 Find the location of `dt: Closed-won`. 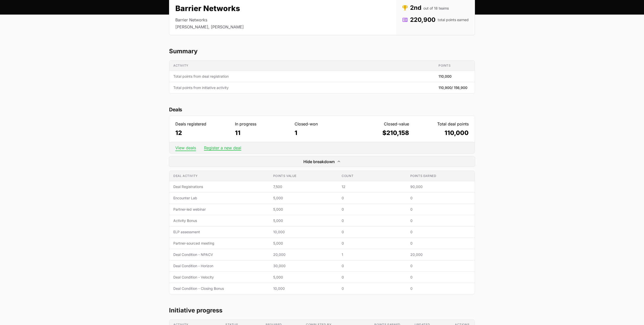

dt: Closed-won is located at coordinates (322, 124).